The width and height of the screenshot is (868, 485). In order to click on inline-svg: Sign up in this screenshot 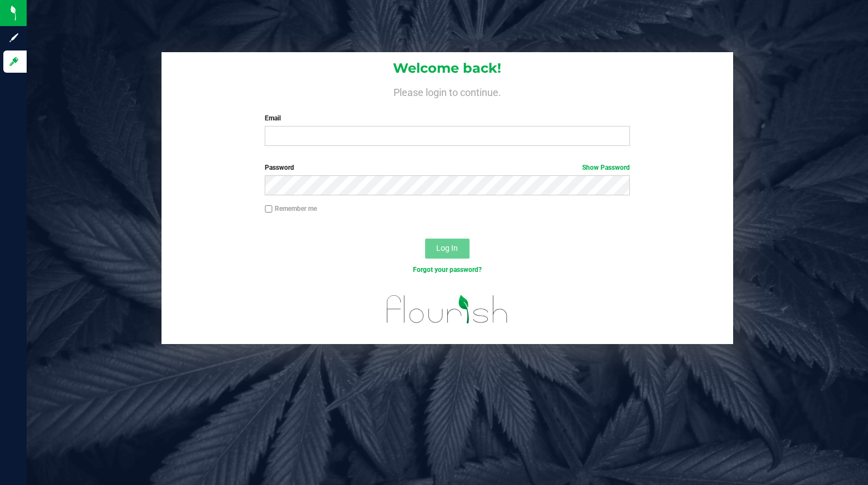, I will do `click(14, 38)`.